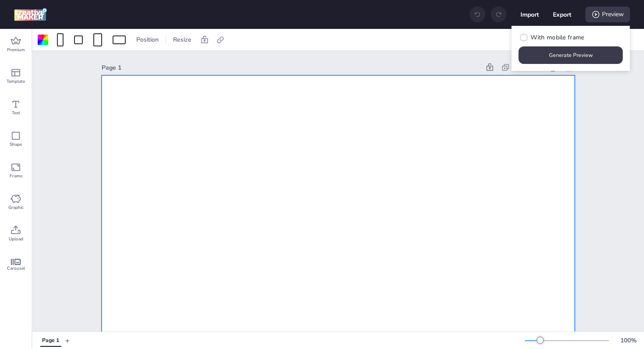  I want to click on span: Text, so click(16, 113).